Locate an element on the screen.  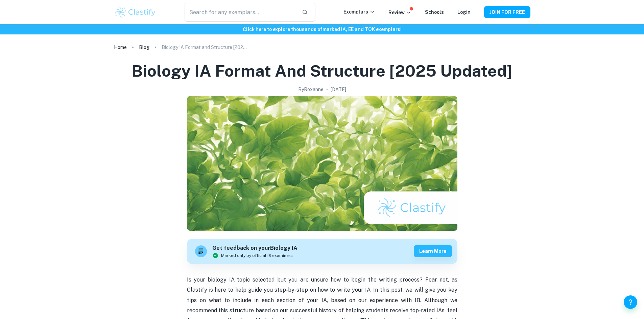
h1: Biology IA Format and Structure [2025 updated] is located at coordinates (322, 71).